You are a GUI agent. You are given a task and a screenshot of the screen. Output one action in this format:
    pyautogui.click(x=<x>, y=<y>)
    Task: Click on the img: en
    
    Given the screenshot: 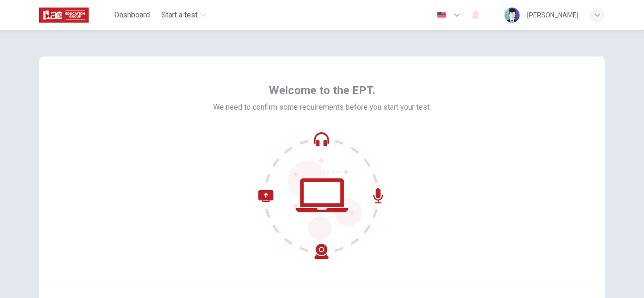 What is the action you would take?
    pyautogui.click(x=441, y=15)
    